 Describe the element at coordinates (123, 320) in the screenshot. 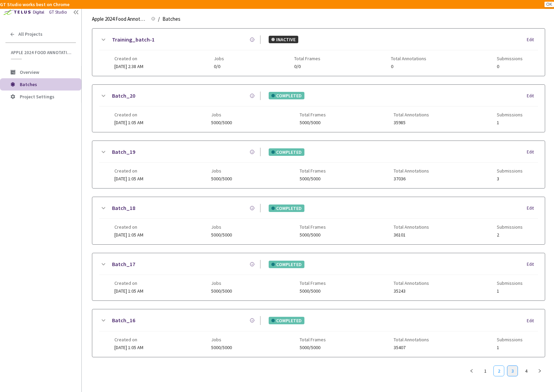

I see `a: Batch_16` at that location.